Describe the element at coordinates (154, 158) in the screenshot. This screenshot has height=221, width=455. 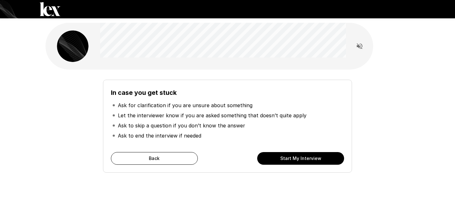
I see `button: Back` at that location.